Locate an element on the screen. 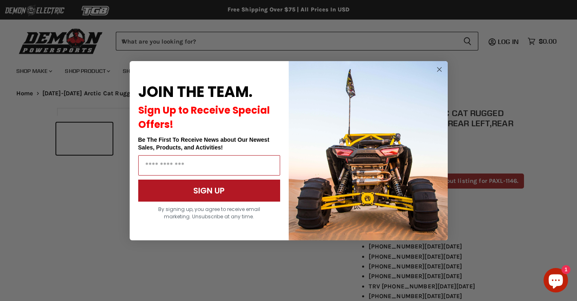  img: a9095488-b6e7-41ba-879d-588abfab540b.jpeg is located at coordinates (368, 151).